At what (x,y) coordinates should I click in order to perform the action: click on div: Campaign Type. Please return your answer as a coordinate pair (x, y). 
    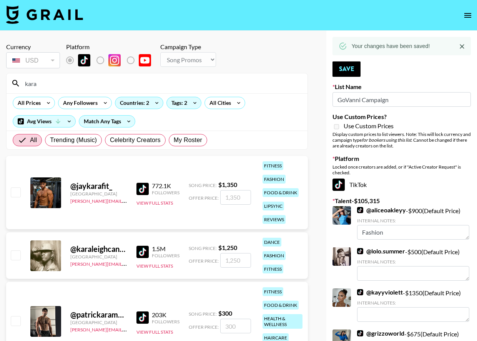
    Looking at the image, I should click on (188, 47).